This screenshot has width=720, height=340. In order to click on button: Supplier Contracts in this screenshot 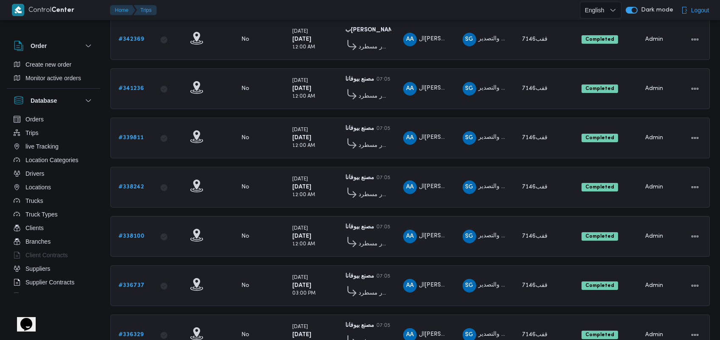, I will do `click(54, 282)`.